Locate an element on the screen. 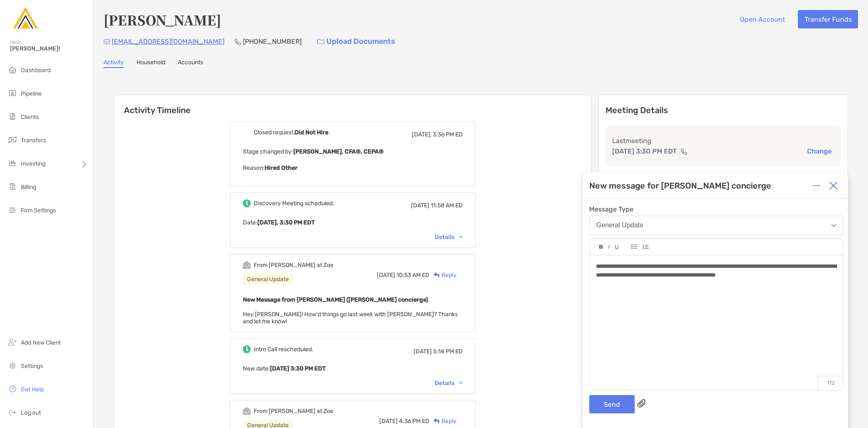 This screenshot has width=868, height=428. p: Date : is located at coordinates (352, 222).